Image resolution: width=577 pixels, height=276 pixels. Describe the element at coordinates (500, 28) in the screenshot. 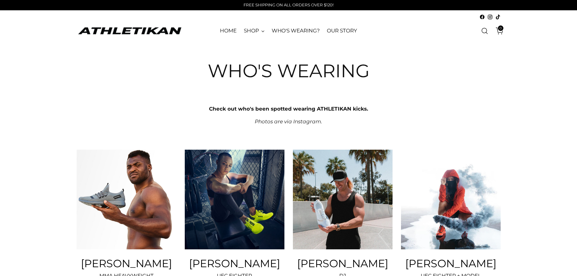

I see `span: 0` at that location.